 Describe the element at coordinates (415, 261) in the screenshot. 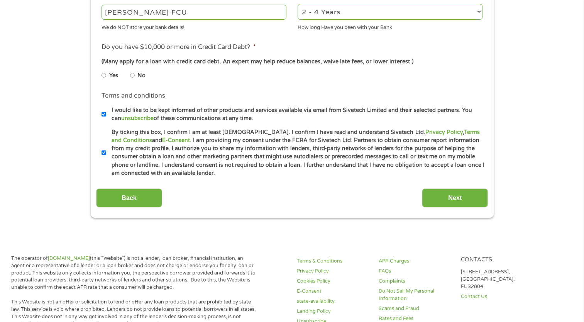

I see `a: APR Charges` at that location.